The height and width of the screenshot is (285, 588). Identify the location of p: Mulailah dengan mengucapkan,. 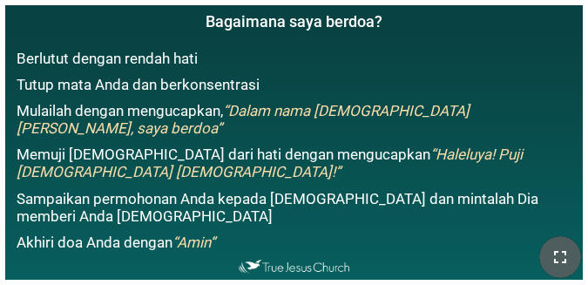
(296, 119).